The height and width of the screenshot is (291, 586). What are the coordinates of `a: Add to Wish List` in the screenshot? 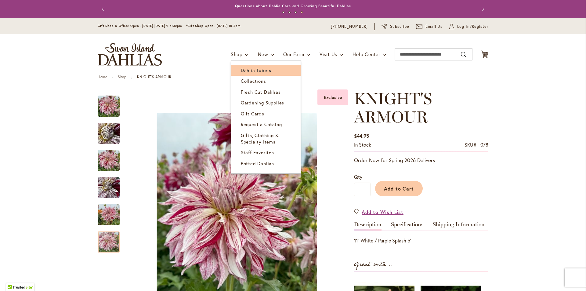 It's located at (379, 212).